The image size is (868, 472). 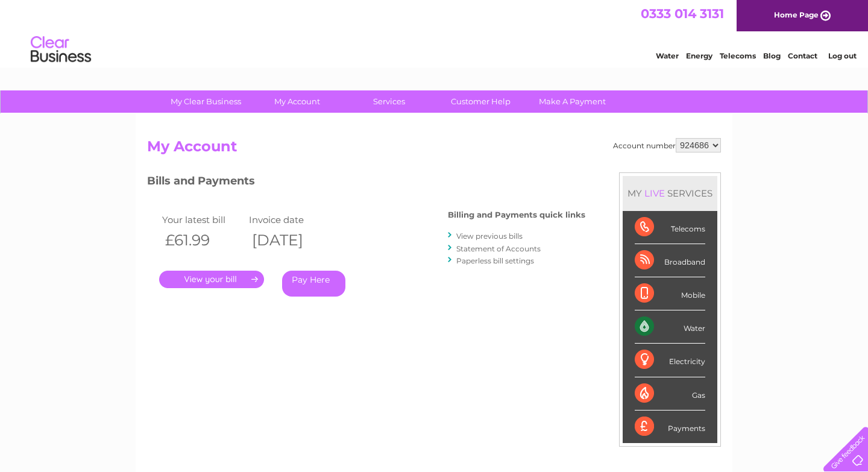 I want to click on a: Make A Payment, so click(x=572, y=101).